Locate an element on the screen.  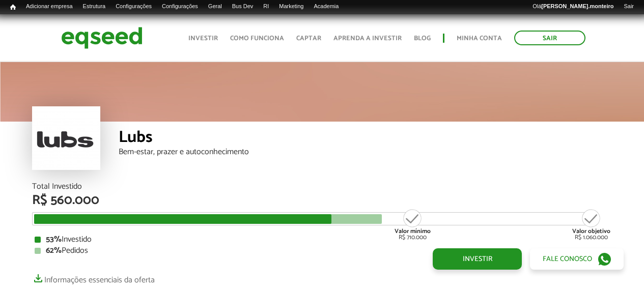
a: Adicionar empresa is located at coordinates (50, 7).